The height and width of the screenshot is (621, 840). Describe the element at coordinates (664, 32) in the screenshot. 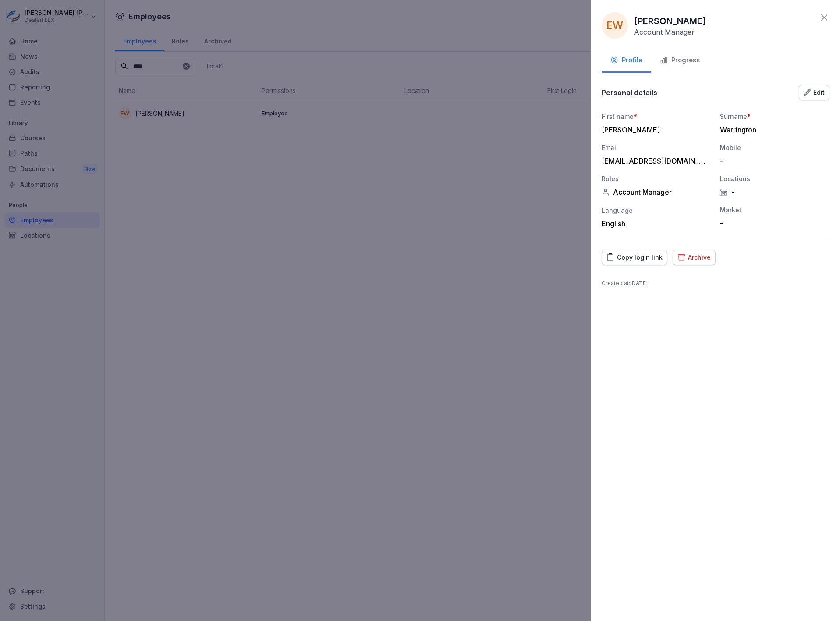

I see `p: Account Manager` at that location.